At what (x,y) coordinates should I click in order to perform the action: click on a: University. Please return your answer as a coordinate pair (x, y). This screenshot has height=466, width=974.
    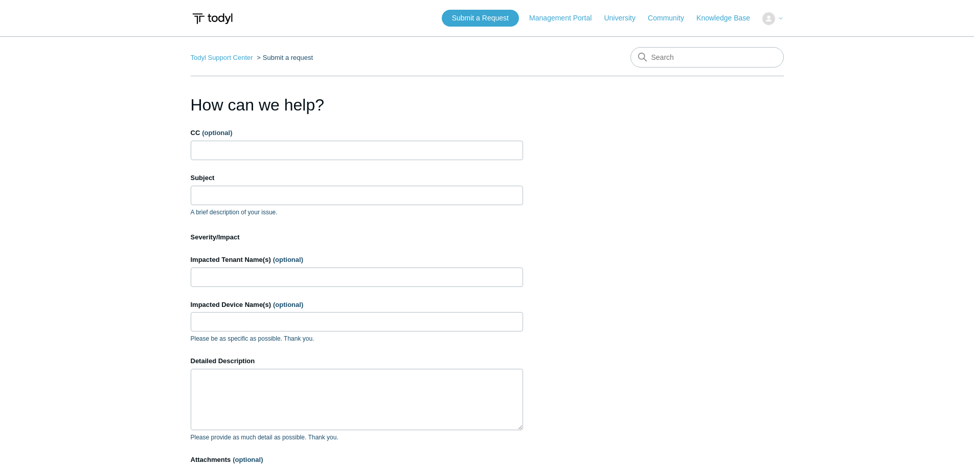
    Looking at the image, I should click on (624, 18).